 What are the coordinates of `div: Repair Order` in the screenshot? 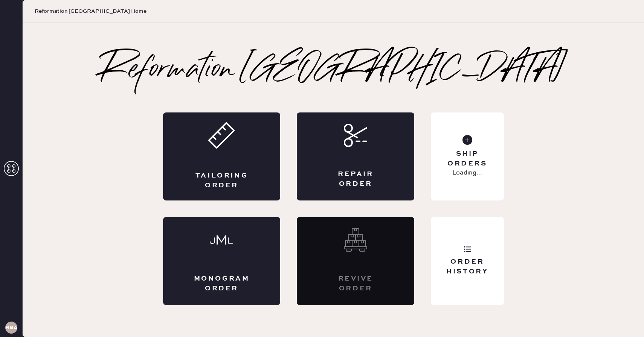 It's located at (355, 179).